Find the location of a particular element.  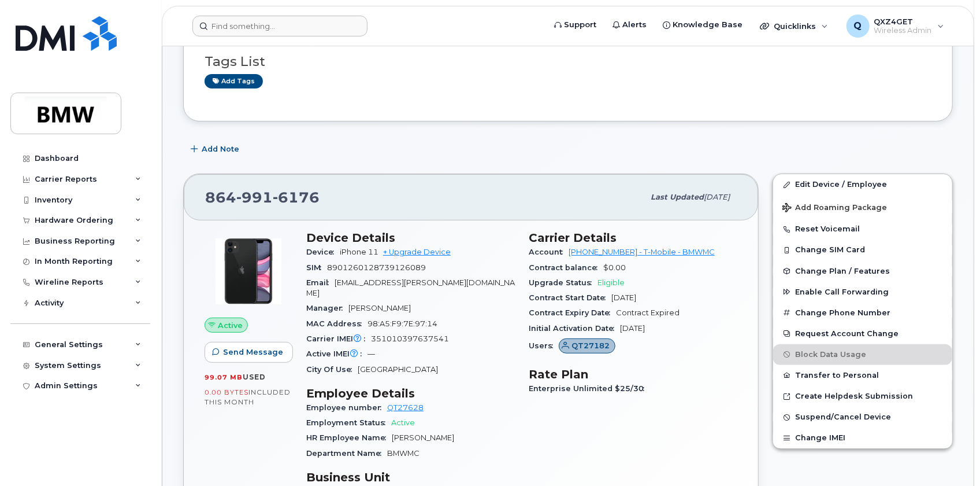

button: Block Data Usage is located at coordinates (863, 355).